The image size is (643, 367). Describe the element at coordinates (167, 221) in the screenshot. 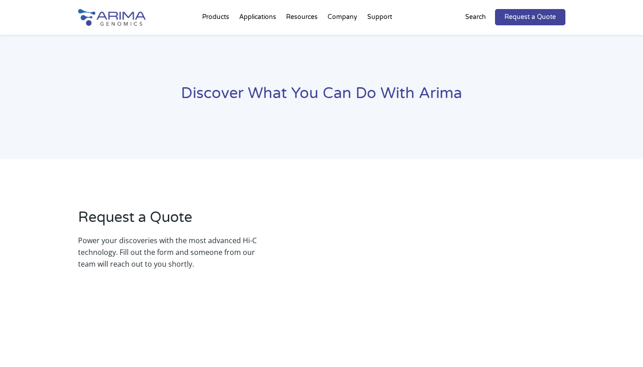

I see `h2: Request a Quote` at that location.